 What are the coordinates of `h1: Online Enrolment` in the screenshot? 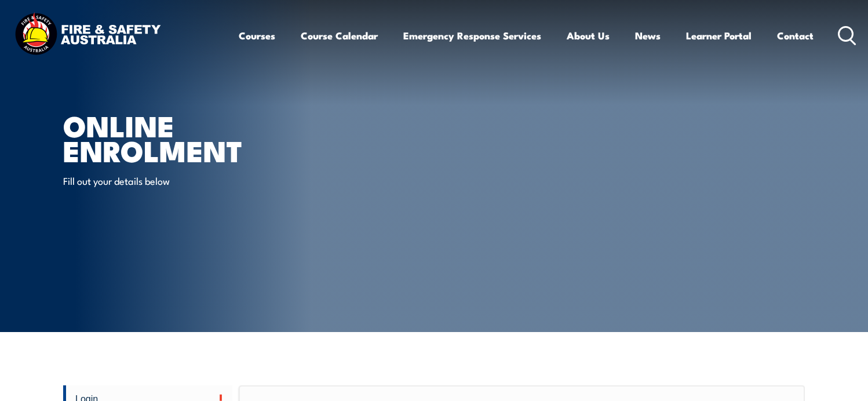 It's located at (206, 137).